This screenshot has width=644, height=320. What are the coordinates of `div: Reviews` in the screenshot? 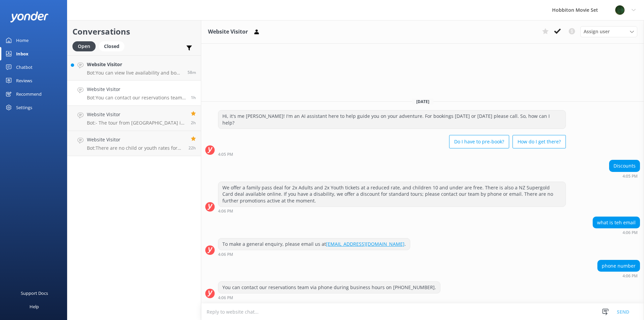 It's located at (24, 81).